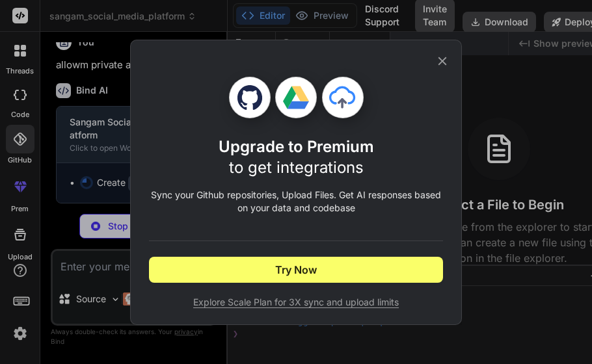  What do you see at coordinates (296, 270) in the screenshot?
I see `button: Try Now` at bounding box center [296, 270].